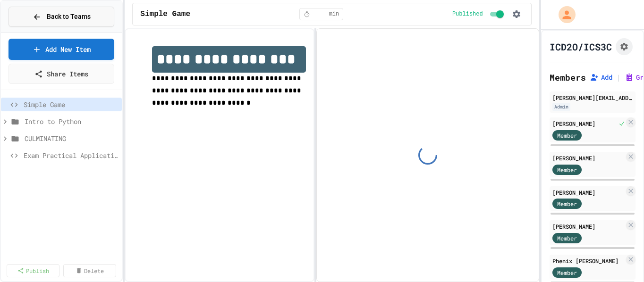  What do you see at coordinates (334, 14) in the screenshot?
I see `span: min` at bounding box center [334, 14].